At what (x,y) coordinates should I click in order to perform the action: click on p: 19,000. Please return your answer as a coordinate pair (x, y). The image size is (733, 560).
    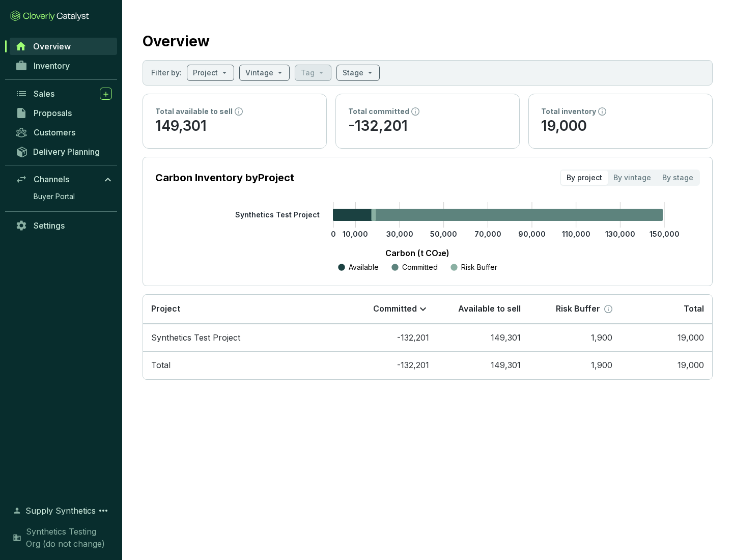
    Looking at the image, I should click on (621, 126).